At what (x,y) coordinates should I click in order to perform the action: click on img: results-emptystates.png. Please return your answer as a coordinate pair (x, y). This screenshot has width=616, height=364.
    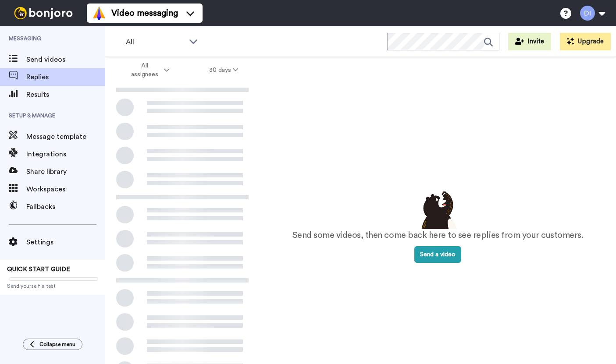
    Looking at the image, I should click on (438, 209).